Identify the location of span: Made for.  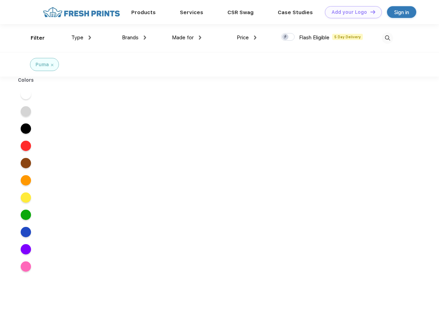
(183, 38).